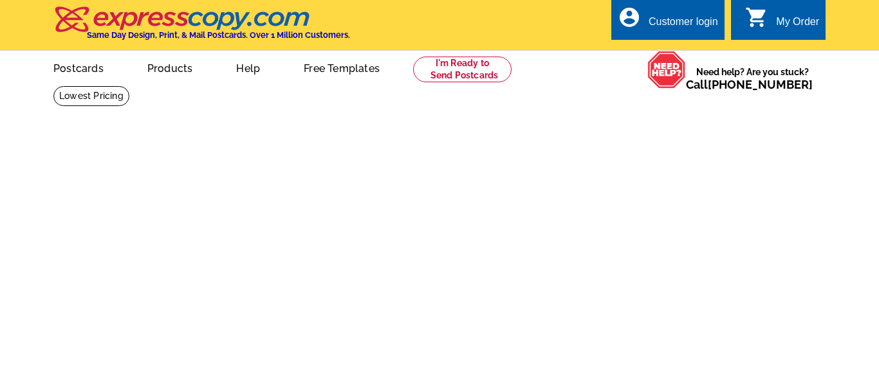 Image resolution: width=879 pixels, height=385 pixels. I want to click on a: Same Day Design, Print, & Mail Postcards. Over 1 Million Customers., so click(201, 28).